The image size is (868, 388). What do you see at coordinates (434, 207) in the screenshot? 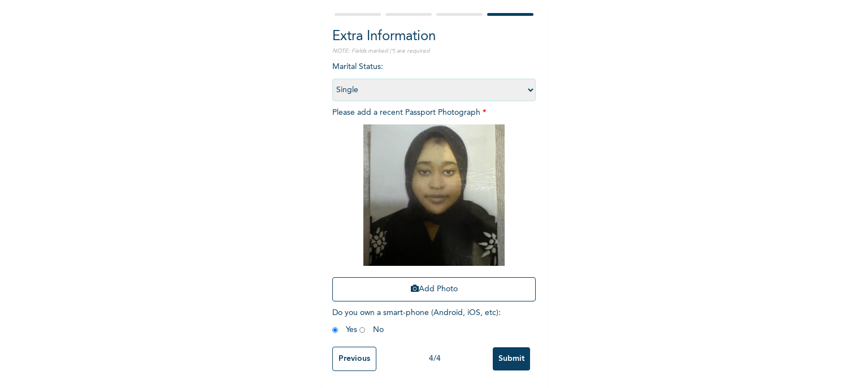
I see `span: Please add a recent Passport Photograph` at bounding box center [434, 207].